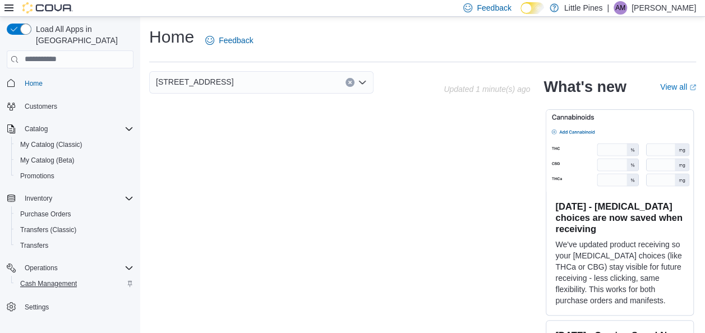 The height and width of the screenshot is (333, 705). Describe the element at coordinates (75, 284) in the screenshot. I see `button: Cash Management` at that location.